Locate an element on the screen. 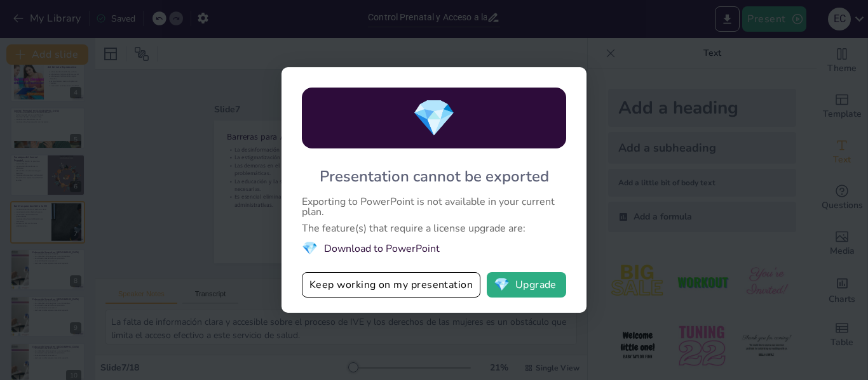 This screenshot has height=380, width=868. li: Download to PowerPoint is located at coordinates (434, 248).